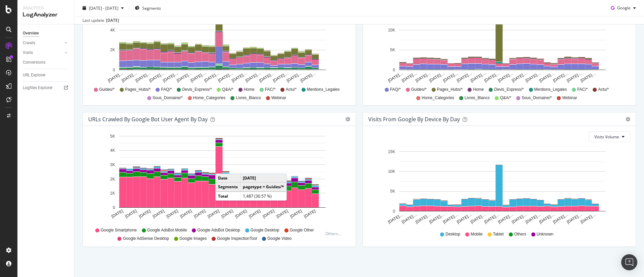 The width and height of the screenshot is (644, 277). What do you see at coordinates (34, 62) in the screenshot?
I see `div: Conversions` at bounding box center [34, 62].